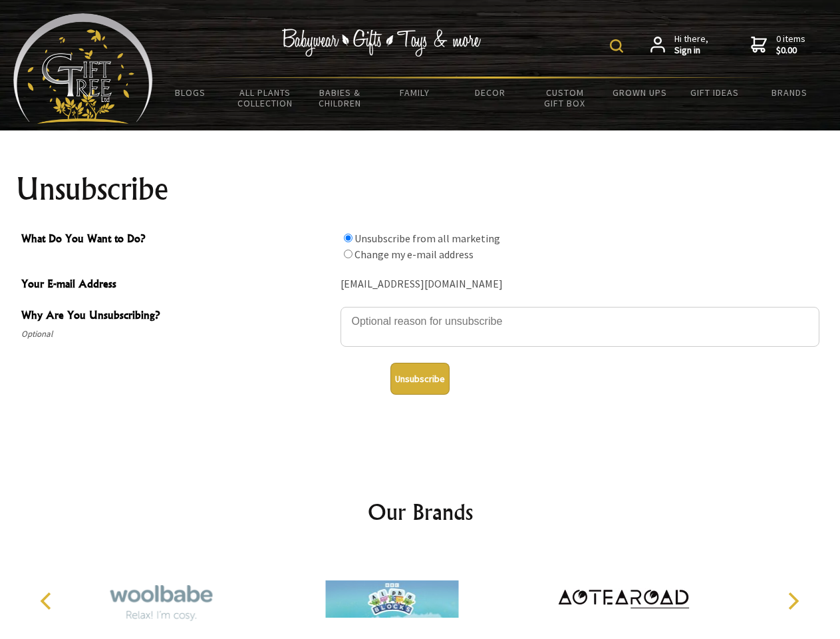 This screenshot has width=840, height=639. What do you see at coordinates (178, 240) in the screenshot?
I see `span: What Do You Want to Do?` at bounding box center [178, 240].